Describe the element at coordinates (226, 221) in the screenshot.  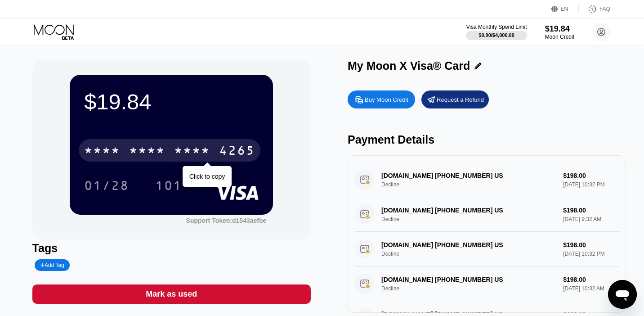
I see `div: Support Token:d1543aefbe` at that location.